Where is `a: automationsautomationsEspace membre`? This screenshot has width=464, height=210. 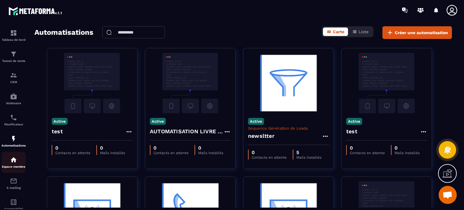 a: automationsautomationsEspace membre is located at coordinates (14, 162).